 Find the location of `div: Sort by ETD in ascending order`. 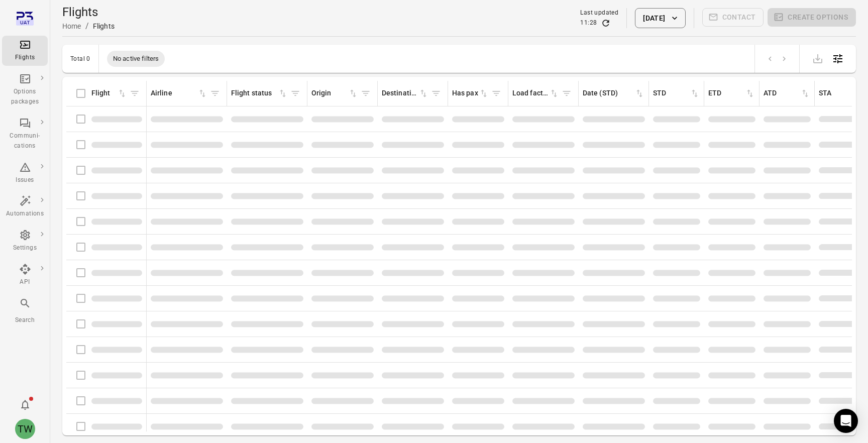

div: Sort by ETD in ascending order is located at coordinates (731, 93).